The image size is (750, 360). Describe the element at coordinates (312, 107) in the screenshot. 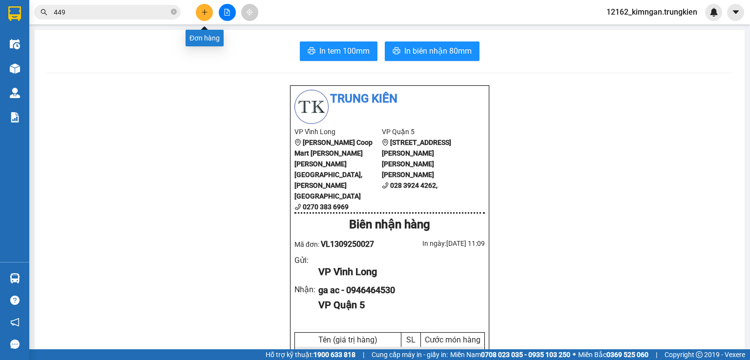

I see `img: logo.jpg` at that location.